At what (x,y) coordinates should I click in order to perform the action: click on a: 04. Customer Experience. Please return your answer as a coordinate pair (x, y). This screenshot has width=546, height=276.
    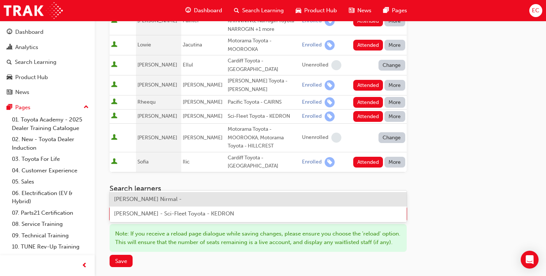
    Looking at the image, I should click on (50, 170).